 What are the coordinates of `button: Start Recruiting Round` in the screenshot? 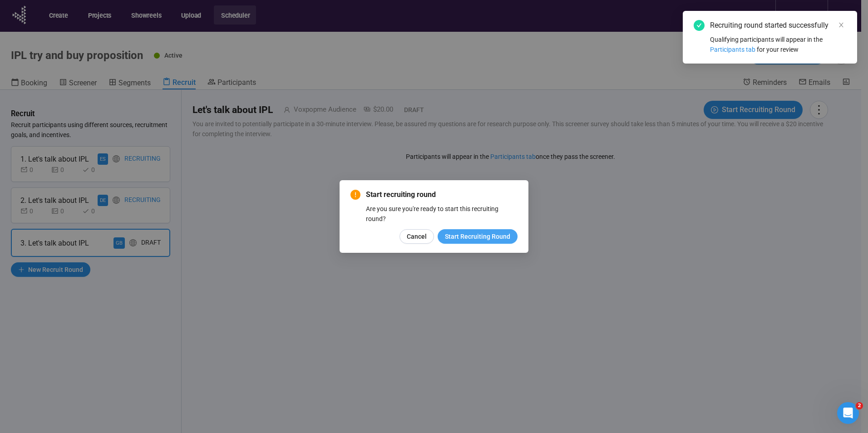 It's located at (478, 237).